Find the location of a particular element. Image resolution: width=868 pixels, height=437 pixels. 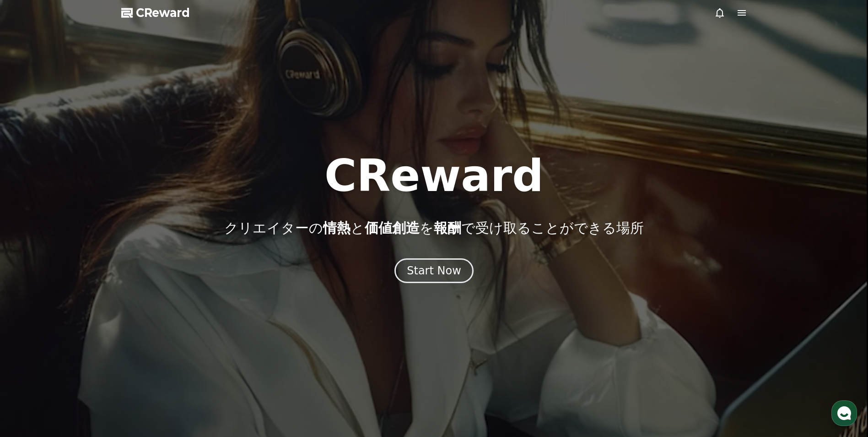

a: Start Now is located at coordinates (434, 271).